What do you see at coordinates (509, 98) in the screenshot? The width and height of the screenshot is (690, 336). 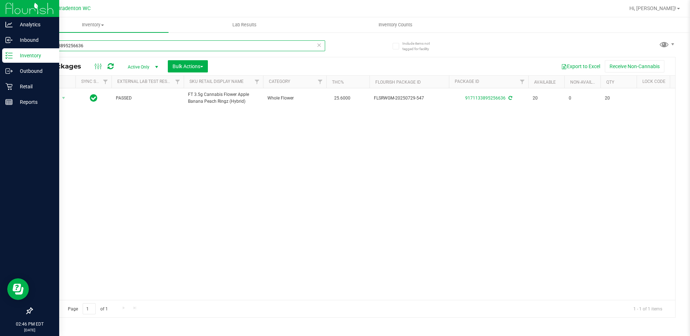 I see `span: Sync from Compliance System` at bounding box center [509, 98].